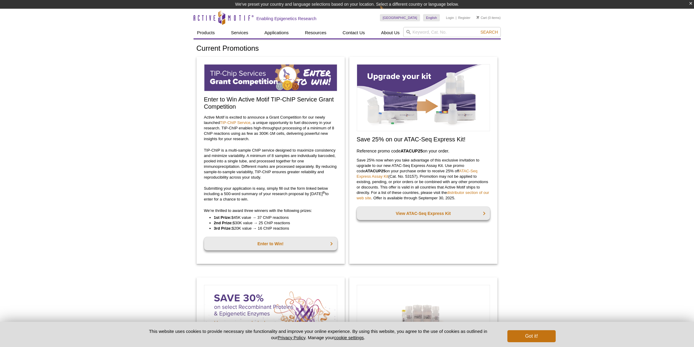 The width and height of the screenshot is (694, 347). What do you see at coordinates (223, 223) in the screenshot?
I see `strong: 2nd Prize:` at bounding box center [223, 223].